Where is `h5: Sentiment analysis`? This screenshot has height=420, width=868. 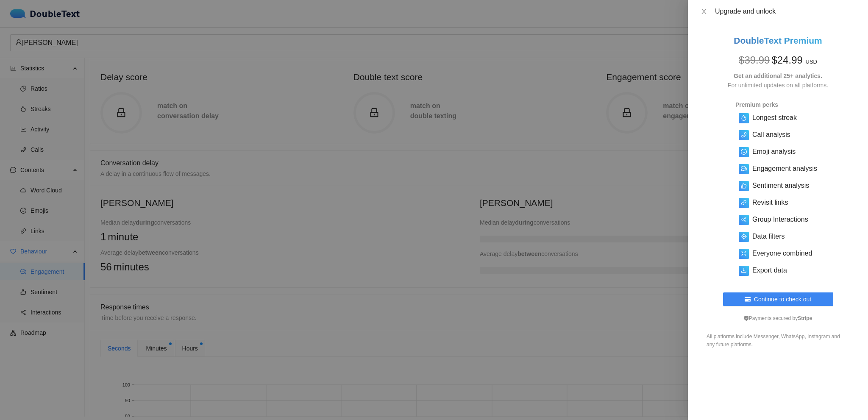 h5: Sentiment analysis is located at coordinates (781, 186).